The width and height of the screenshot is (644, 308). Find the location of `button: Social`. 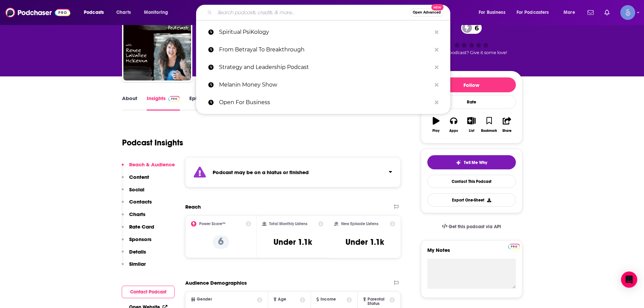

button: Social is located at coordinates (132, 192).